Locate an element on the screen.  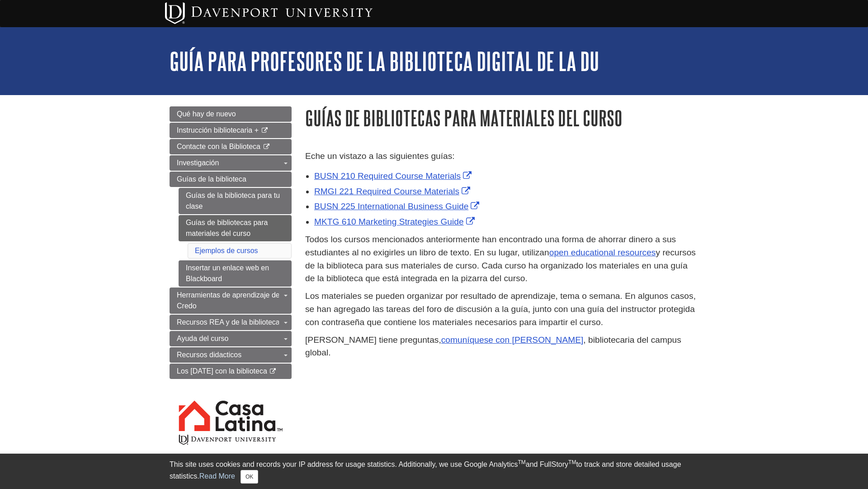
span: Recursos REA y de la biblioteca is located at coordinates (228, 322).